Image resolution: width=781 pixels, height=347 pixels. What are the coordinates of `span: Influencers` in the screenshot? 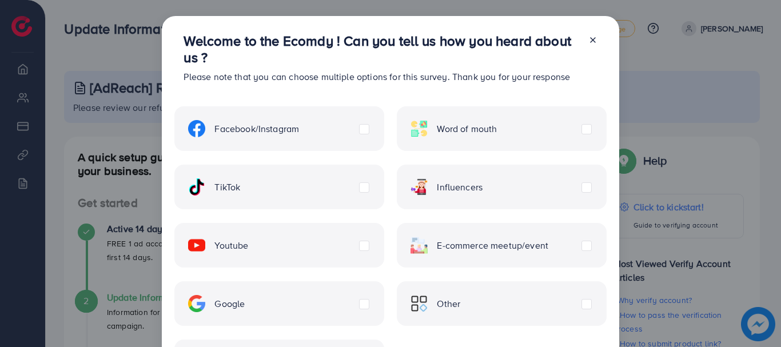 It's located at (460, 187).